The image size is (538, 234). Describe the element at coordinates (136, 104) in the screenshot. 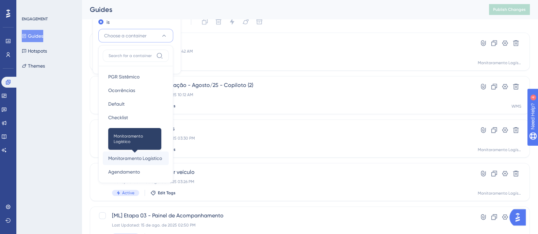

I see `button: Default` at that location.